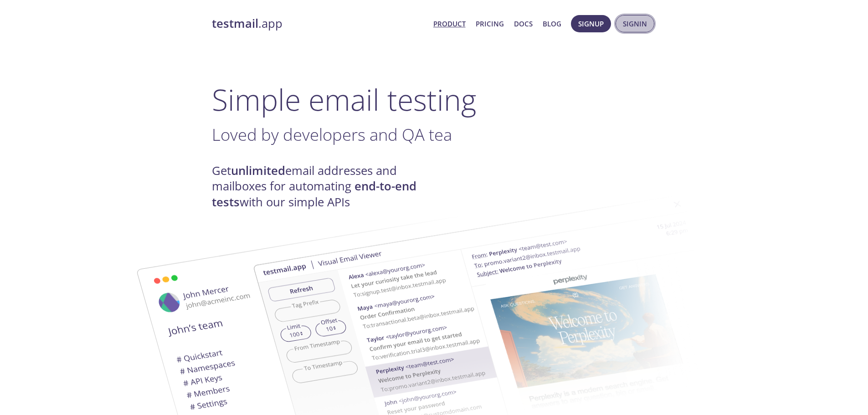 Image resolution: width=868 pixels, height=415 pixels. What do you see at coordinates (314, 193) in the screenshot?
I see `strong: end-to-end tests` at bounding box center [314, 193].